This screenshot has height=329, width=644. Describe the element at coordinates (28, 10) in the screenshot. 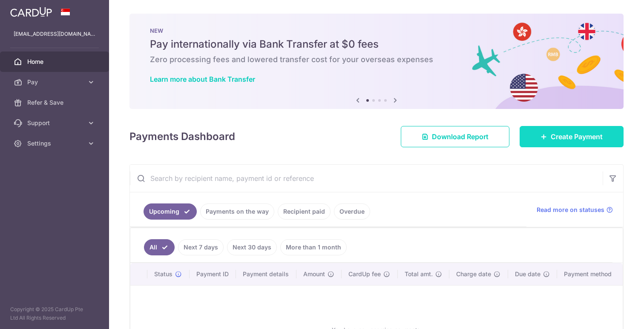

I see `span: Help` at that location.